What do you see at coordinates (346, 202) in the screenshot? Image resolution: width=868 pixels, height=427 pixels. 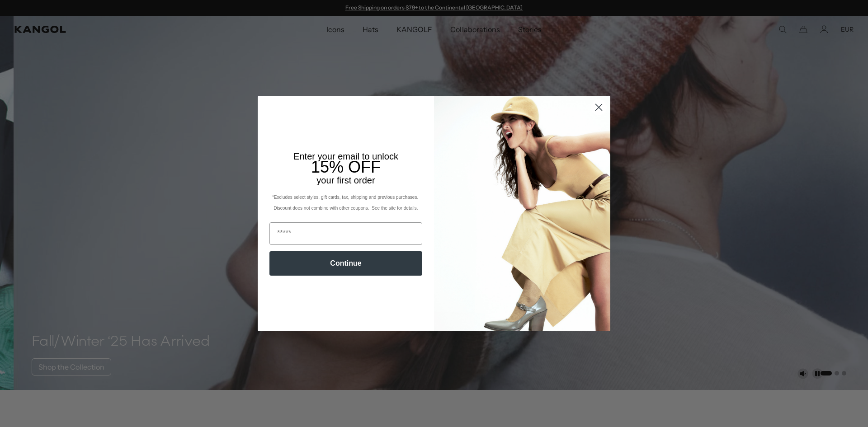 I see `span: *Excludes select styles, gift cards, tax, shipping and previous purchases. Discount does not comb...` at bounding box center [346, 202].